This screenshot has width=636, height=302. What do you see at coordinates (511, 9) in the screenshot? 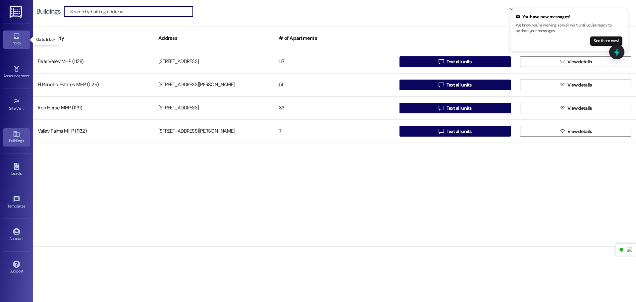
I see `button: Close toast` at bounding box center [511, 9].